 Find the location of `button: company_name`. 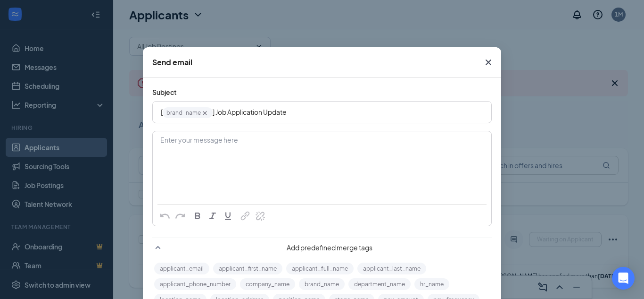

button: company_name is located at coordinates (267, 284).